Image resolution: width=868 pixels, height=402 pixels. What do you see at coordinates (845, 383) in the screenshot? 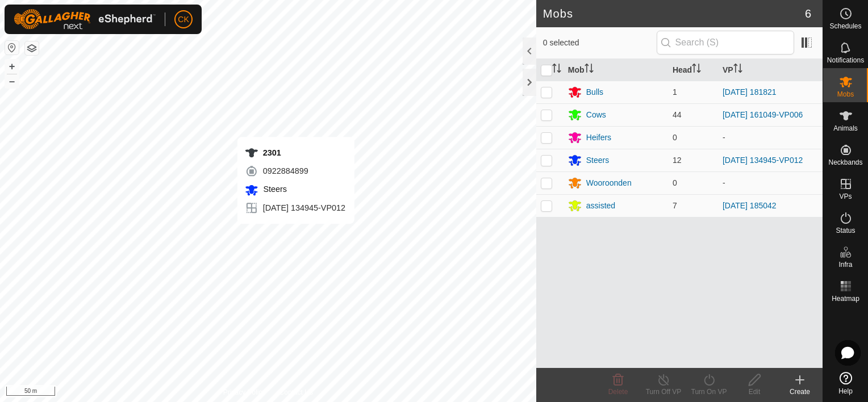
I see `a: Help` at bounding box center [845, 383].